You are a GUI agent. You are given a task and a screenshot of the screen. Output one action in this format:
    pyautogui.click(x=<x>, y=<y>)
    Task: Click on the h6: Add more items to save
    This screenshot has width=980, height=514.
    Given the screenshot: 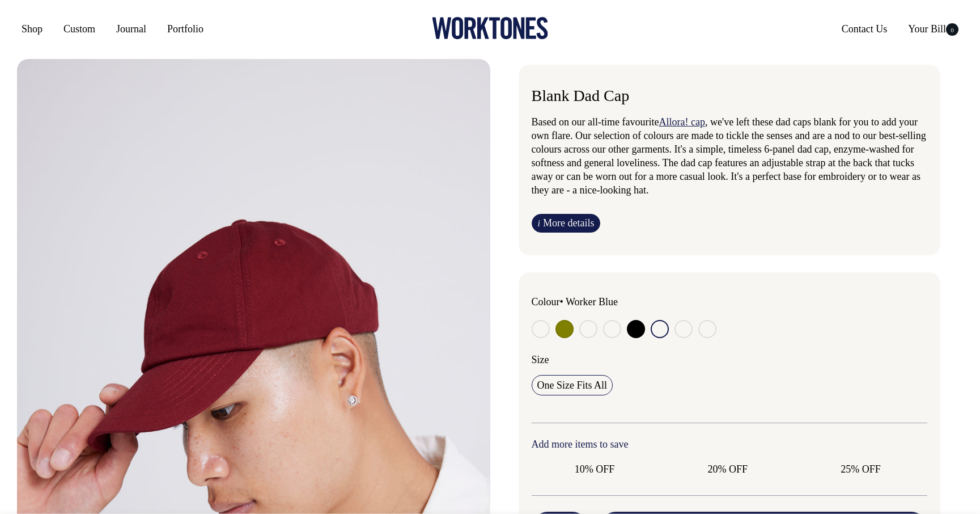 What is the action you would take?
    pyautogui.click(x=730, y=445)
    